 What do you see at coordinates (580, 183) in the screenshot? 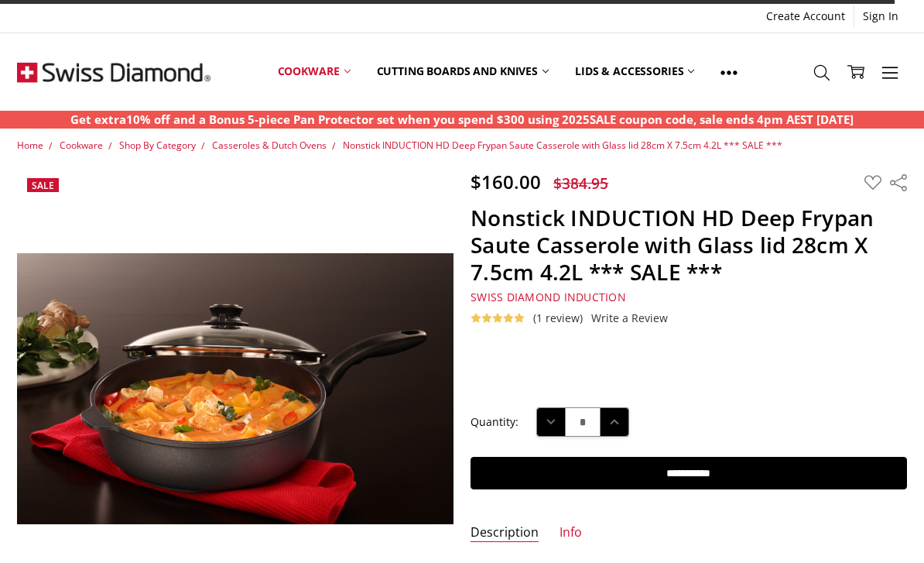
I see `span: $384.95` at bounding box center [580, 183].